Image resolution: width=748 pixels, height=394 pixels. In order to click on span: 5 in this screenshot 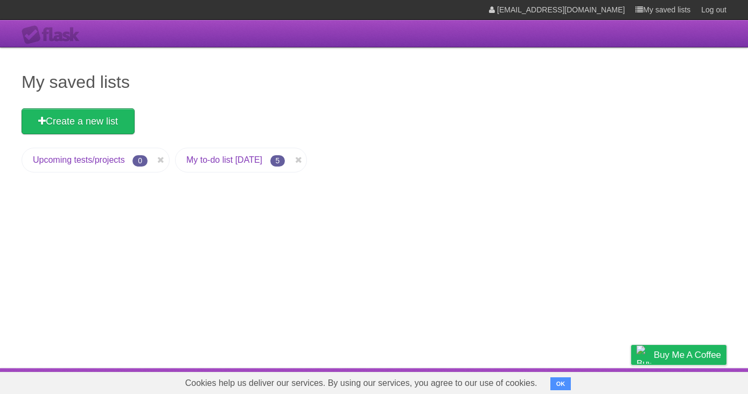, I will do `click(278, 161)`.